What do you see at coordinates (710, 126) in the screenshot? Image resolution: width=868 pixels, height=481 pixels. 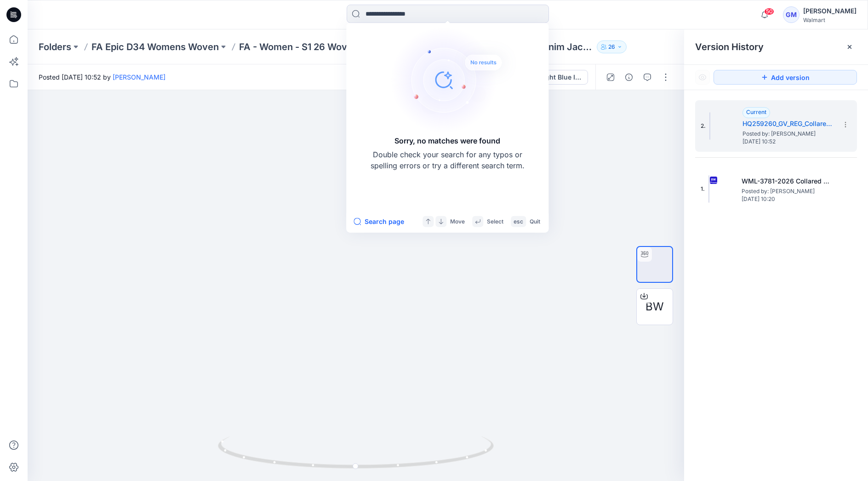 I see `img: HQ259260_GV_REG_Collared Denim Jacket` at bounding box center [710, 126].